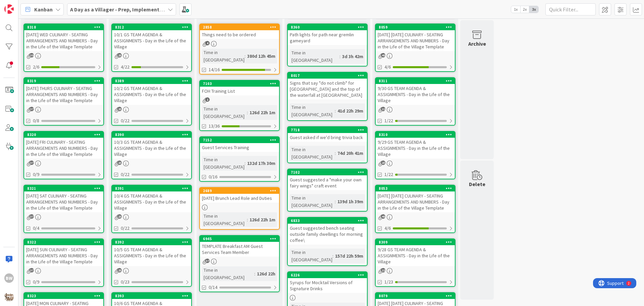 This screenshot has height=306, width=644. I want to click on span: 2x, so click(525, 9).